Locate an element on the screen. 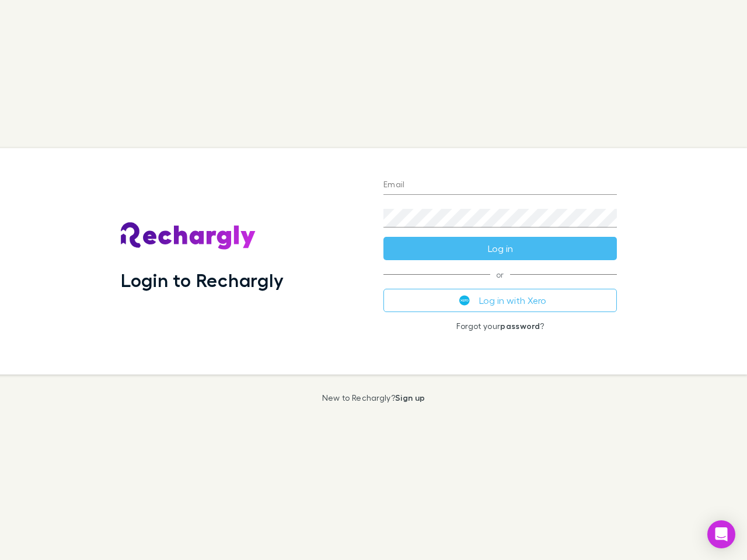 This screenshot has height=560, width=747. h1: Login to Rechargly is located at coordinates (202, 280).